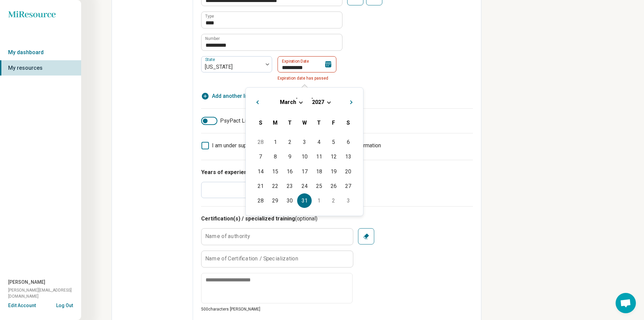 The width and height of the screenshot is (644, 320). Describe the element at coordinates (319, 171) in the screenshot. I see `div: Choose Thursday, March 18th, 2027` at that location.